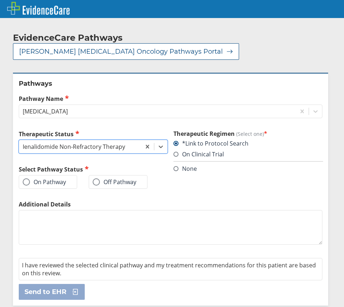 Image resolution: width=344 pixels, height=307 pixels. I want to click on h2: Pathways, so click(171, 84).